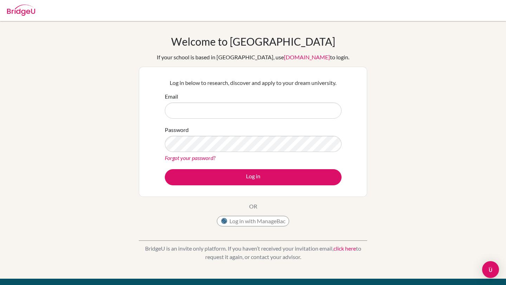 The width and height of the screenshot is (506, 285). Describe the element at coordinates (253, 253) in the screenshot. I see `p: BridgeU is an invite only platform. If you haven’t received your invitation email, to request it ...` at that location.